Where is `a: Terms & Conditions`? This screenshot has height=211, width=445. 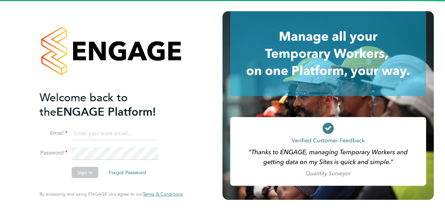
a: Terms & Conditions is located at coordinates (163, 194).